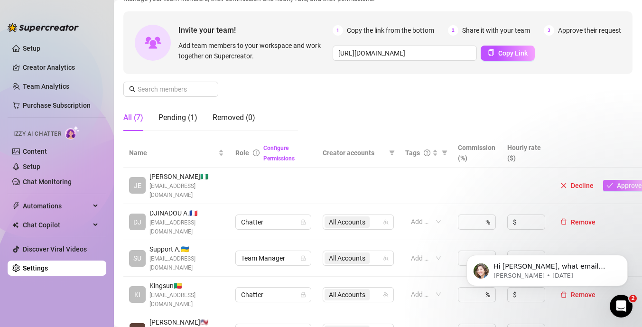  What do you see at coordinates (338, 30) in the screenshot?
I see `span: 1` at bounding box center [338, 30].